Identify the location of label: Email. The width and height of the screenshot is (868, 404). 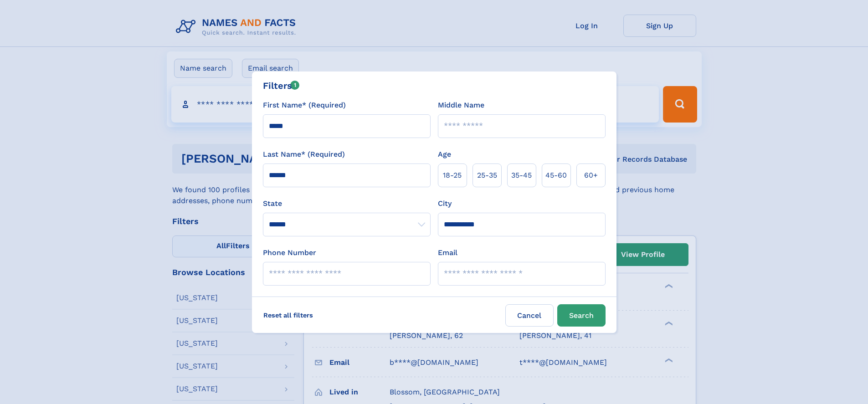
(447, 253).